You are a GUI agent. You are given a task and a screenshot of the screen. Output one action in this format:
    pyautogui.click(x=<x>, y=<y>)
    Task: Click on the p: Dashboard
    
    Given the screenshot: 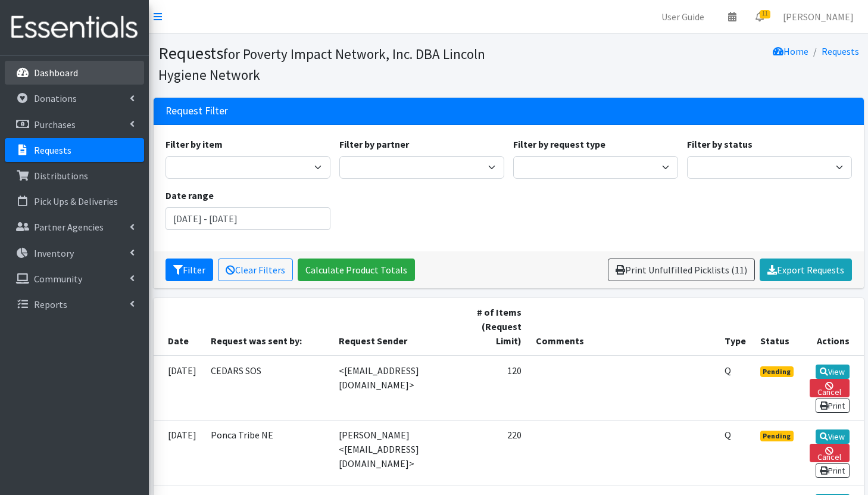 What is the action you would take?
    pyautogui.click(x=56, y=72)
    